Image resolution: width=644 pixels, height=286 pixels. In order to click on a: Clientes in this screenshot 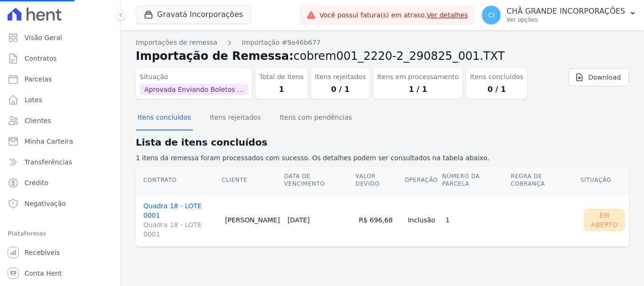, I will do `click(60, 121)`.